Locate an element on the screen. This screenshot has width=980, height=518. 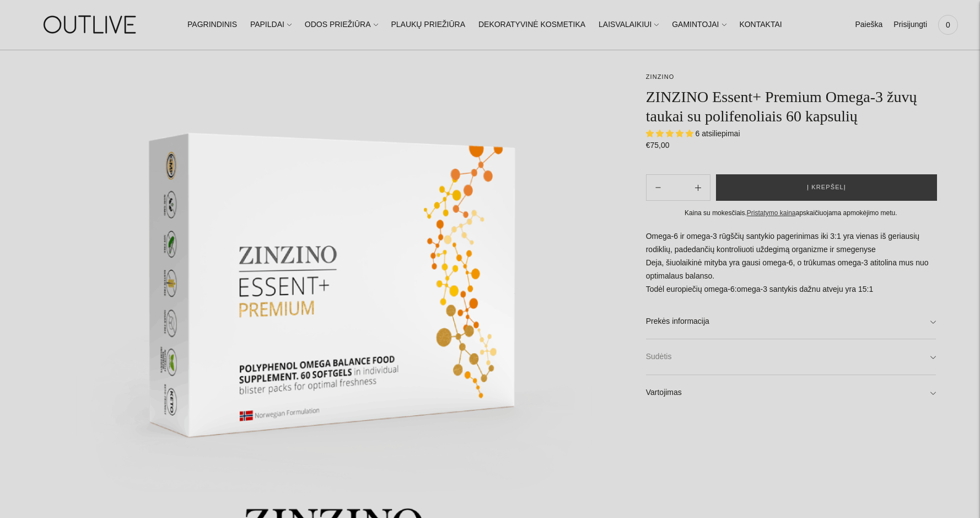
a: Paieška is located at coordinates (869, 25).